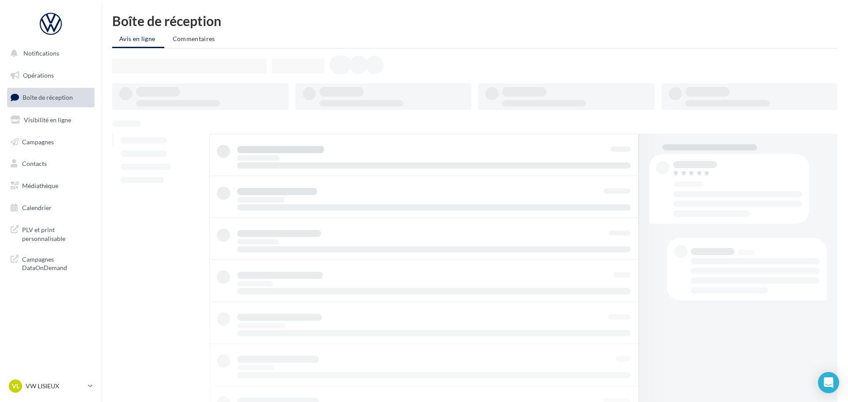 The image size is (848, 402). I want to click on span: Médiathèque, so click(40, 185).